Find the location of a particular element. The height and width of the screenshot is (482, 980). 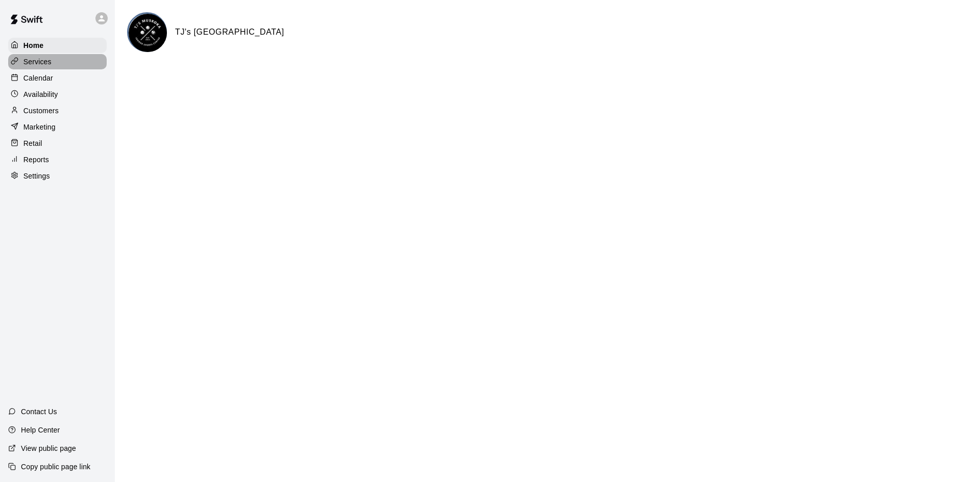

p: Calendar is located at coordinates (38, 78).